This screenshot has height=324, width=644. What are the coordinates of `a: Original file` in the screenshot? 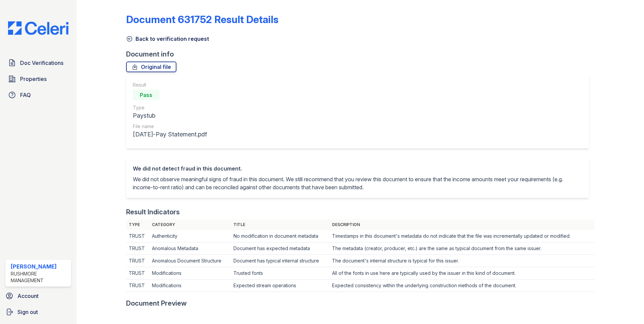 It's located at (151, 67).